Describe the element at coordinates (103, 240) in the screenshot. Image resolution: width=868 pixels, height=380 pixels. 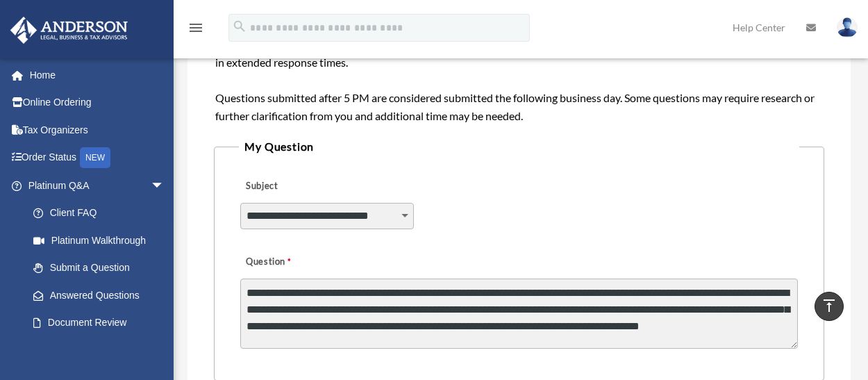
I see `a: Platinum Walkthrough` at that location.